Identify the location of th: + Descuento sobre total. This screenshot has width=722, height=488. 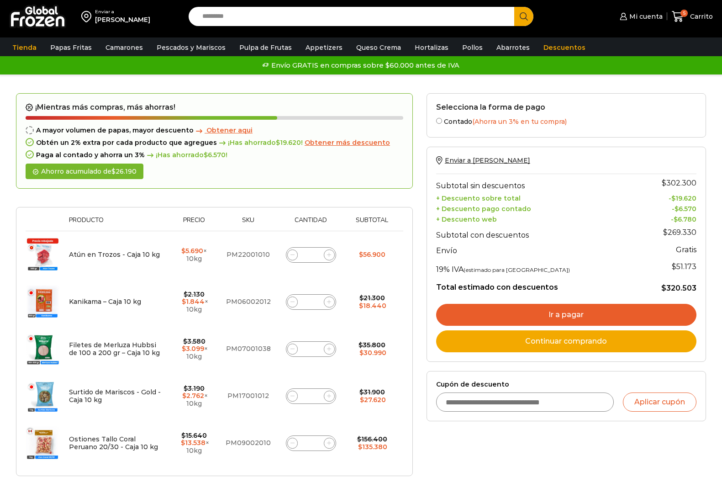
(536, 197).